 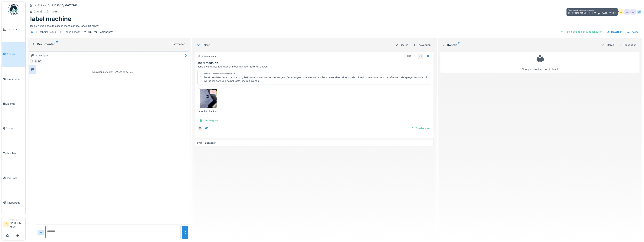 What do you see at coordinates (13, 178) in the screenshot?
I see `a: Voorraad` at bounding box center [13, 178].